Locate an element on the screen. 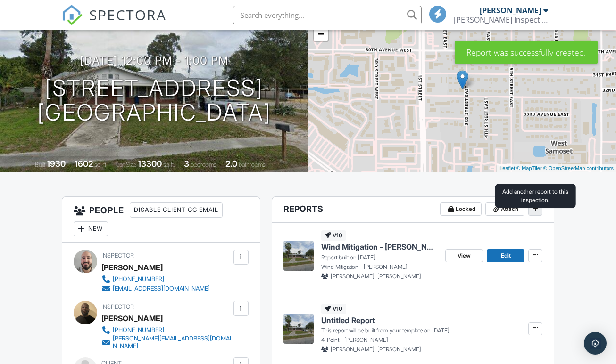 The height and width of the screenshot is (364, 616). span: SPECTORA is located at coordinates (128, 15).